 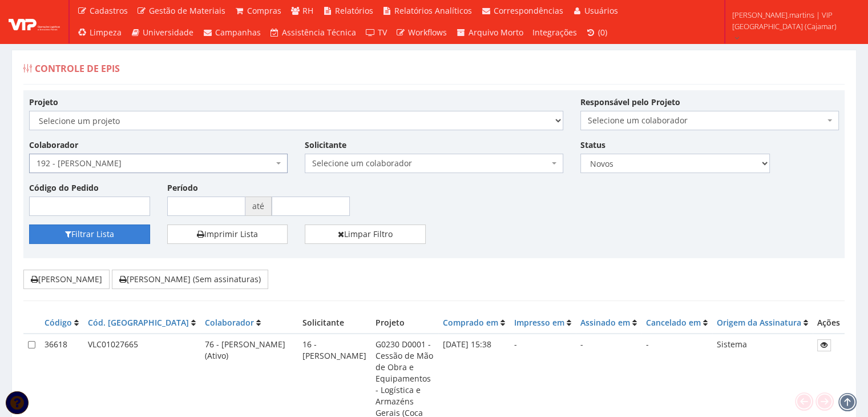 I want to click on a: (0), so click(x=597, y=33).